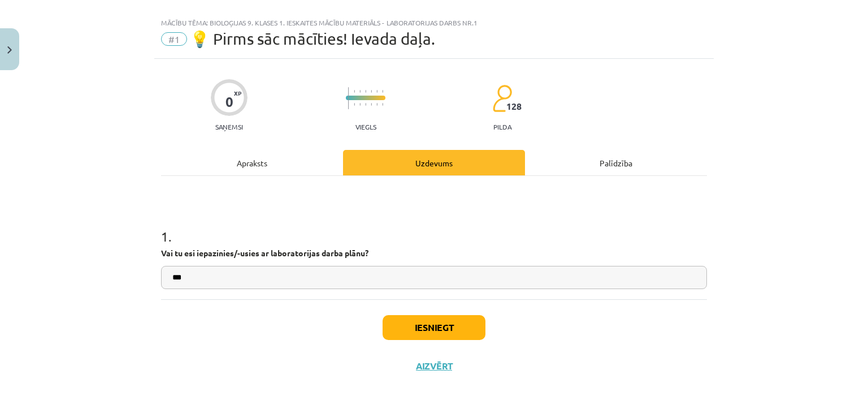 The image size is (868, 413). What do you see at coordinates (349, 98) in the screenshot?
I see `img: icon-long-line-d9ea69661e0d244f92f715978eff75569469978d946b2353a9bb055b3ed8787d.svg` at bounding box center [349, 98].